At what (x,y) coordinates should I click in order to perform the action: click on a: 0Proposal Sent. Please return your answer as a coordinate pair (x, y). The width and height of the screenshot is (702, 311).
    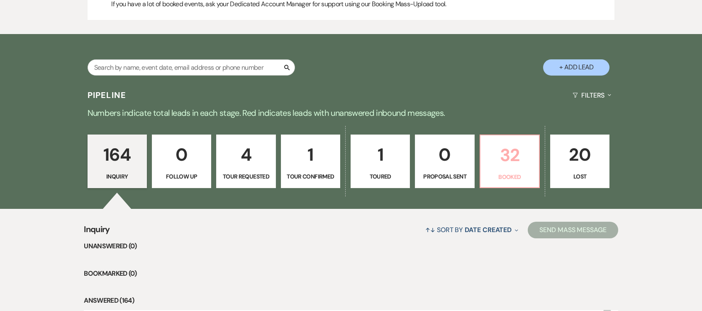
    Looking at the image, I should click on (445, 161).